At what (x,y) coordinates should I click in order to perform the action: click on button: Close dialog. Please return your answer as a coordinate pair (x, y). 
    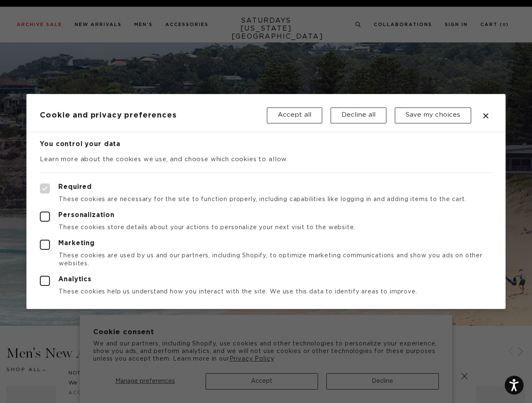
    Looking at the image, I should click on (486, 116).